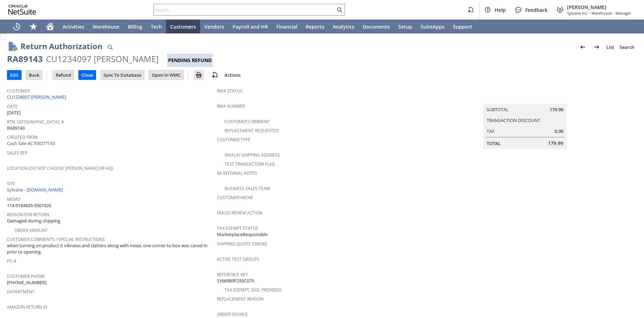 Image resolution: width=644 pixels, height=318 pixels. I want to click on img: Next, so click(597, 47).